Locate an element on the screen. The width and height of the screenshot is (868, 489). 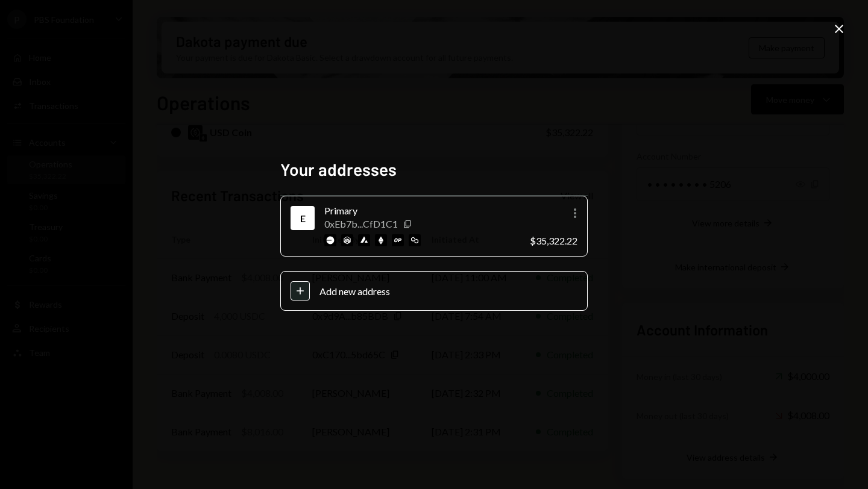
img: avalanche-mainnet is located at coordinates (364, 240).